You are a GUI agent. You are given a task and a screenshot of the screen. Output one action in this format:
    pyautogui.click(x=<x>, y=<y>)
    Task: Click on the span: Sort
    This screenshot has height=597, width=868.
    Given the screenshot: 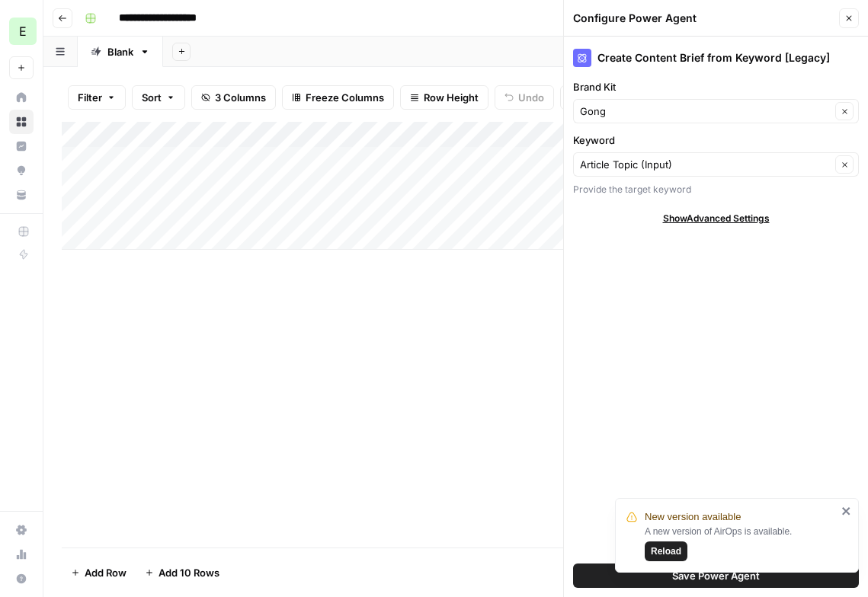 What is the action you would take?
    pyautogui.click(x=152, y=97)
    